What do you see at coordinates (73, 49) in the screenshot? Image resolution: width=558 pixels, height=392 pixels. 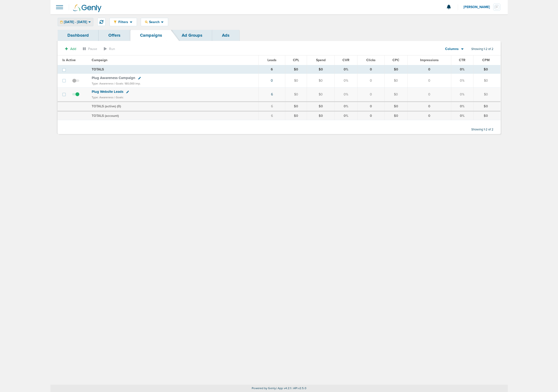 I see `span: Add` at bounding box center [73, 49].